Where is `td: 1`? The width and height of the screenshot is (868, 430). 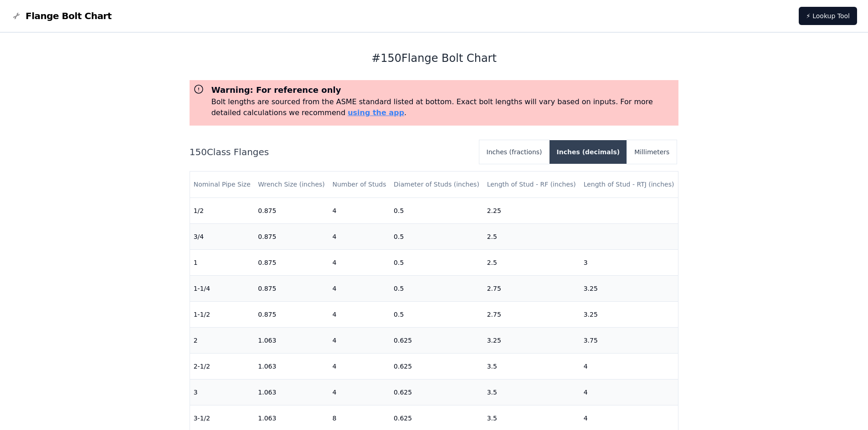 td: 1 is located at coordinates (222, 262).